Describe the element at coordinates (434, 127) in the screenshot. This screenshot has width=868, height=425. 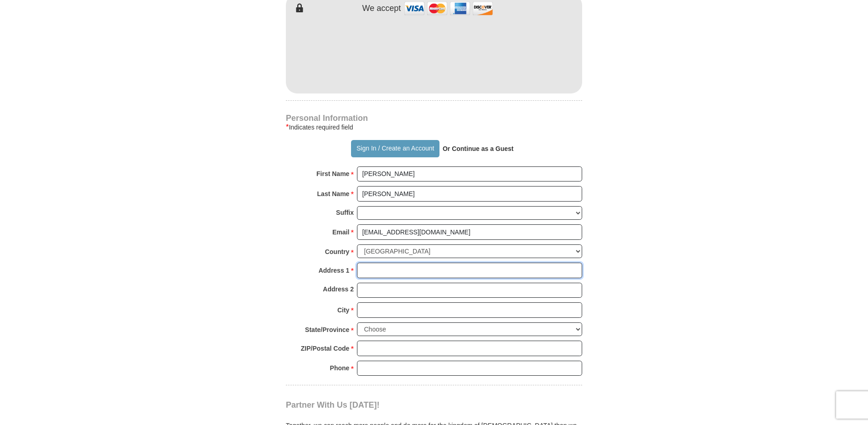
I see `div: Indicates required field` at that location.